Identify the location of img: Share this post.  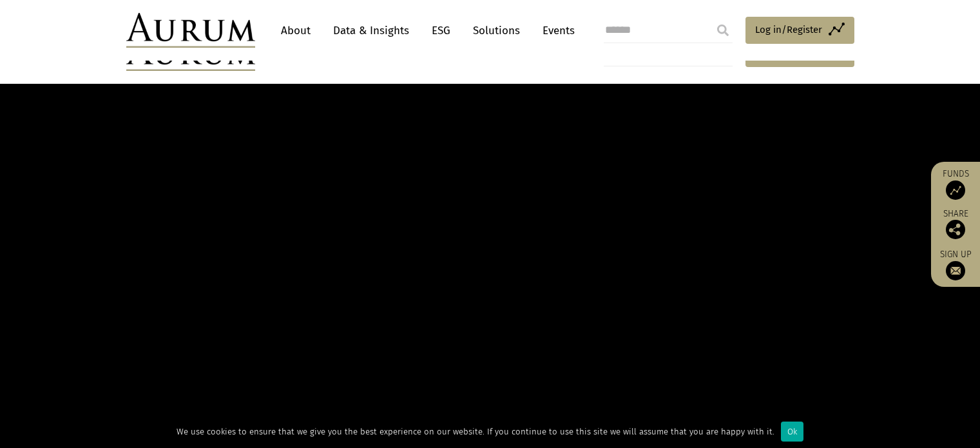
(956, 229).